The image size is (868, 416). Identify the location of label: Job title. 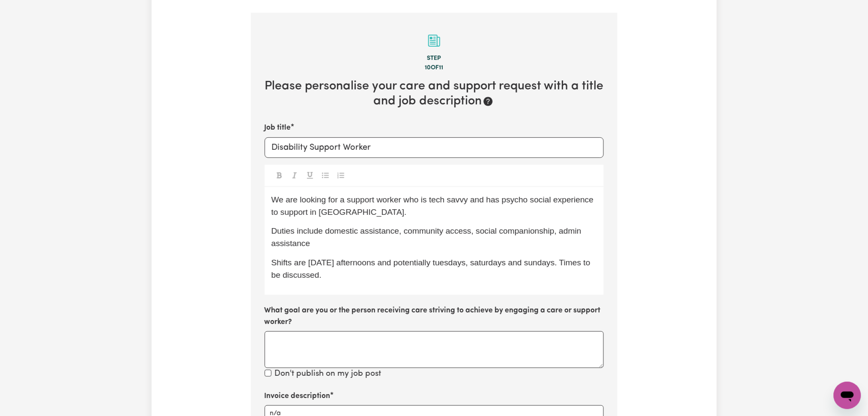
(278, 128).